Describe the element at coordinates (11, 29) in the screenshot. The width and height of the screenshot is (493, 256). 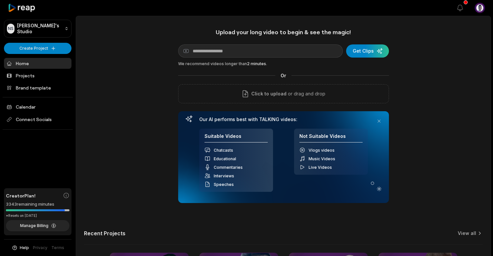
I see `div: NS` at that location.